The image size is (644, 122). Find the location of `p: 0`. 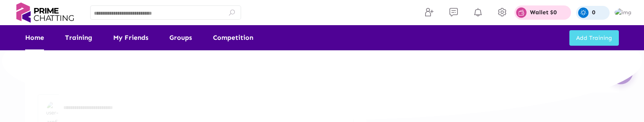

p: 0 is located at coordinates (593, 13).